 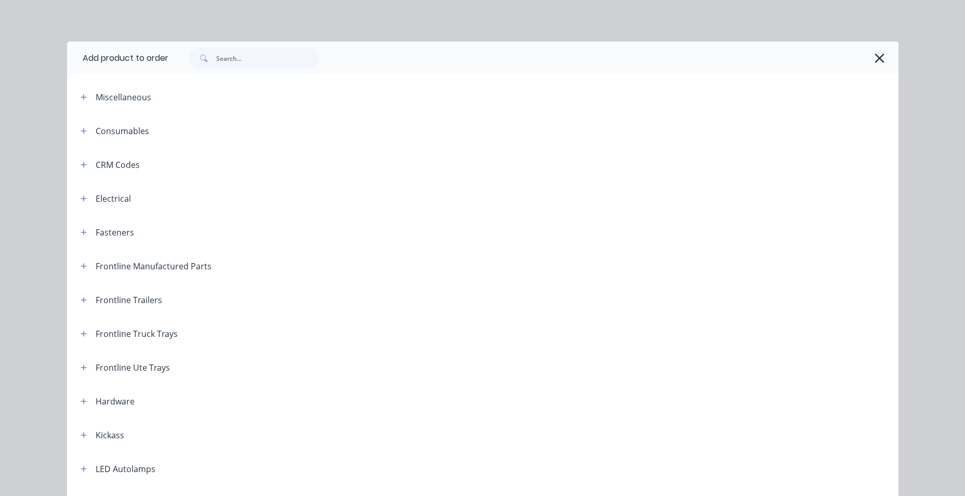 What do you see at coordinates (117, 58) in the screenshot?
I see `div: Add product to order` at bounding box center [117, 58].